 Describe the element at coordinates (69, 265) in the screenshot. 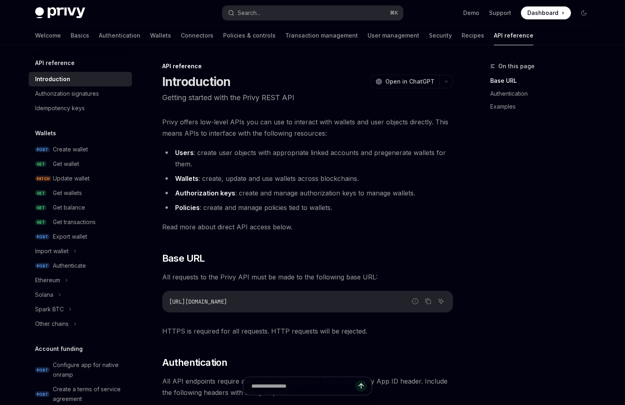

I see `div: Authenticate` at that location.